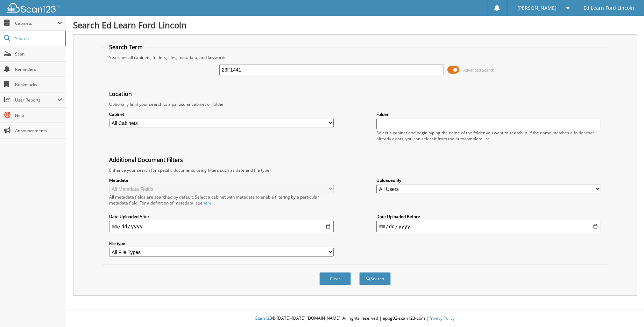 This screenshot has width=644, height=327. I want to click on span: Announcements, so click(39, 130).